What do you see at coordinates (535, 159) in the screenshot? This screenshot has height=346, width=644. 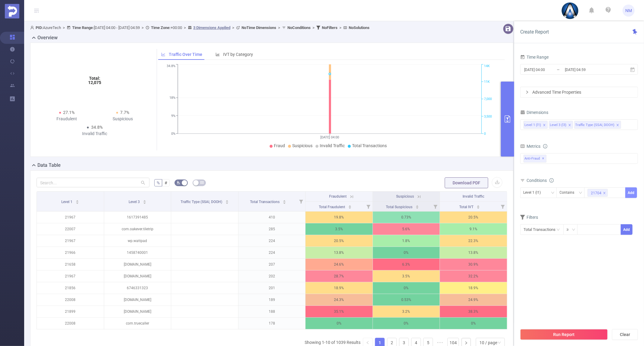 I see `span: Anti-Fraud` at bounding box center [535, 159].